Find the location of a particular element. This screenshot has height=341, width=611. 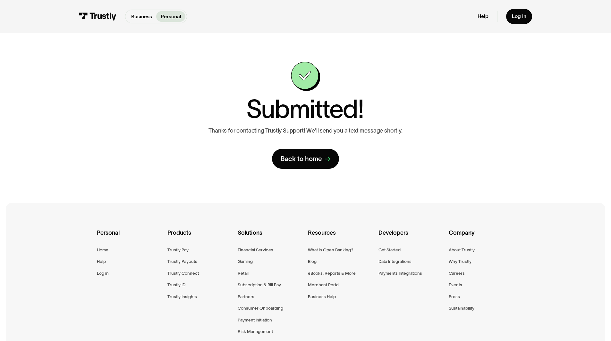

a: eBooks, Reports & More is located at coordinates (332, 273).